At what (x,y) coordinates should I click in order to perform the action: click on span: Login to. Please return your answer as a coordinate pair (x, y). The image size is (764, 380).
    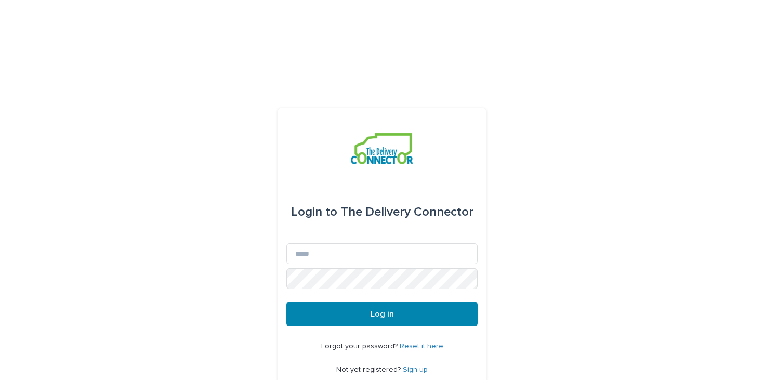
    Looking at the image, I should click on (314, 212).